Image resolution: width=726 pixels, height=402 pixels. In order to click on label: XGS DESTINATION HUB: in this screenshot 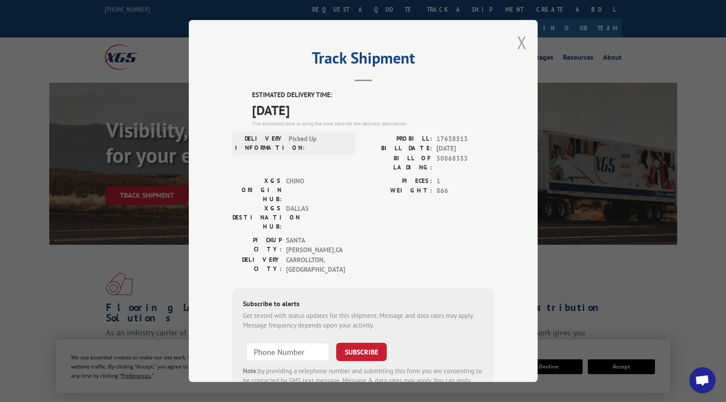, I will do `click(257, 217)`.